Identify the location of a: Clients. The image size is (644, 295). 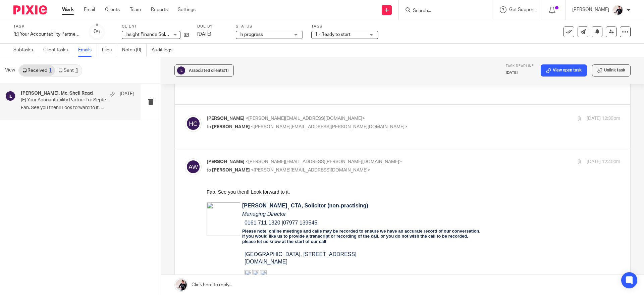
(112, 10).